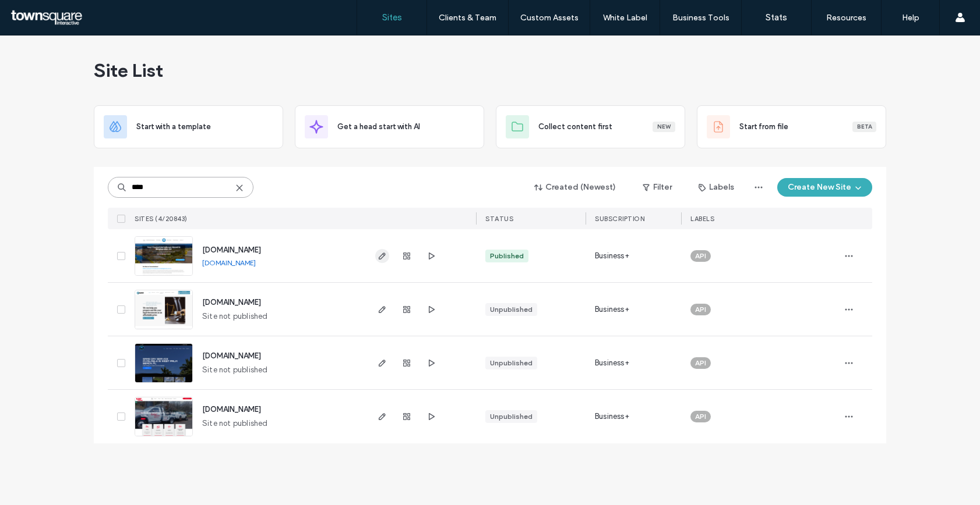  I want to click on label: Business Tools, so click(701, 17).